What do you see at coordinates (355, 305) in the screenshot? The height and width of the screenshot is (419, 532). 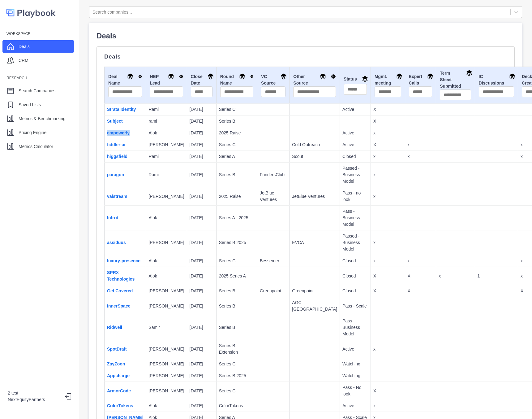 I see `p: Pass - Scale` at bounding box center [355, 305].